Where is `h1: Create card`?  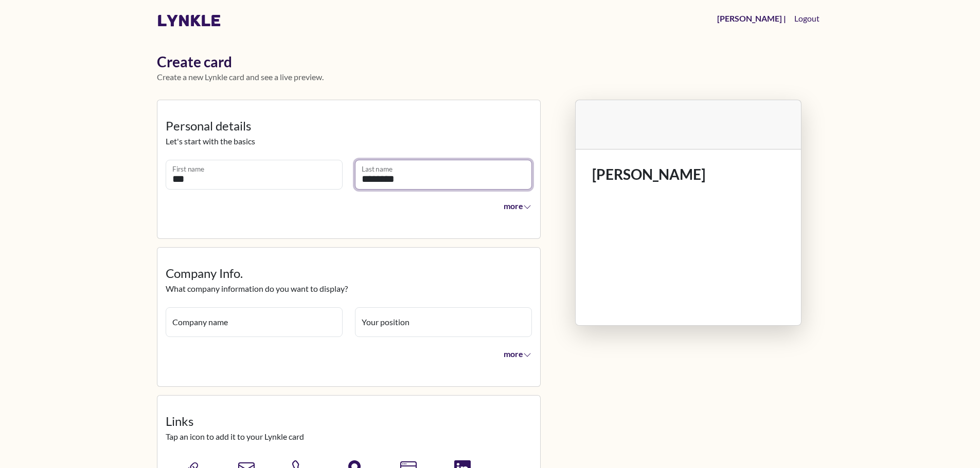 h1: Create card is located at coordinates (490, 62).